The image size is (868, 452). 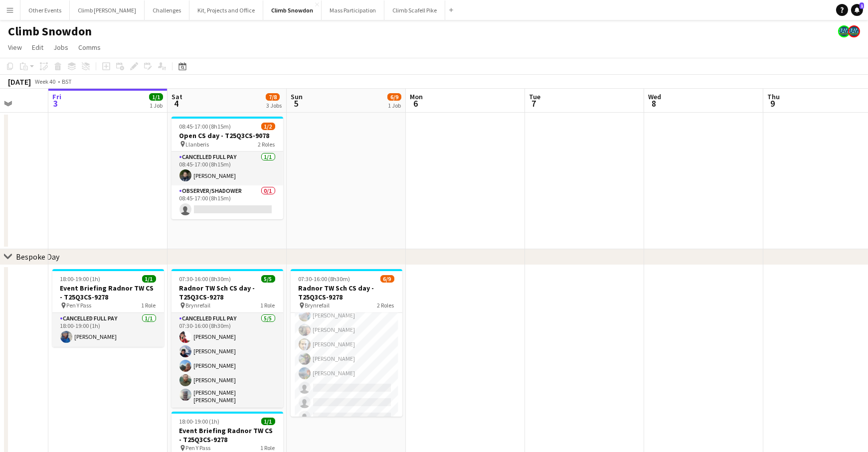 What do you see at coordinates (416, 97) in the screenshot?
I see `span: Mon` at bounding box center [416, 97].